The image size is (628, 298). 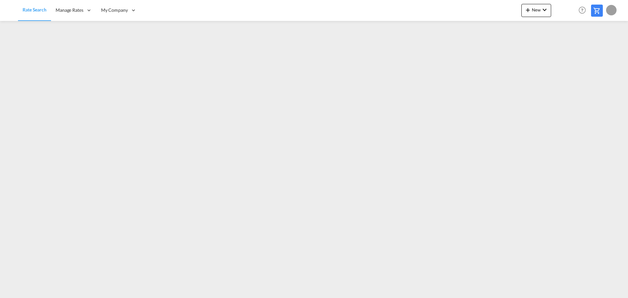 What do you see at coordinates (536, 10) in the screenshot?
I see `button: icon-plus 400-fgNewicon-chevron-down` at bounding box center [536, 10].